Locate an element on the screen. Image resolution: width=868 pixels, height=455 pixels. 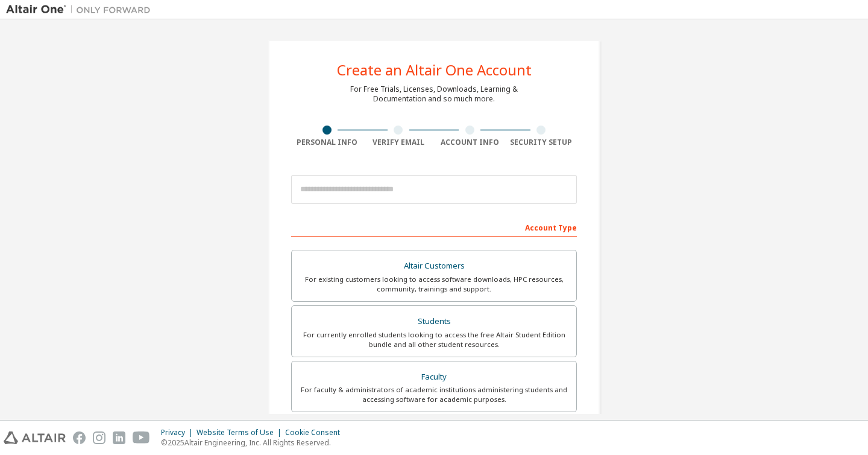
div: For Free Trials, Licenses, Downloads, Learning & Documentation and so much more. is located at coordinates (434, 94).